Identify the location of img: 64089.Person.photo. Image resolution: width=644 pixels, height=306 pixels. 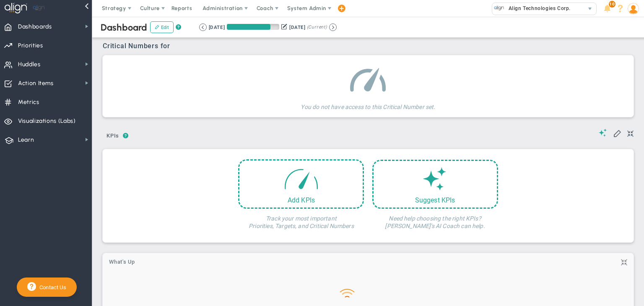
(633, 8).